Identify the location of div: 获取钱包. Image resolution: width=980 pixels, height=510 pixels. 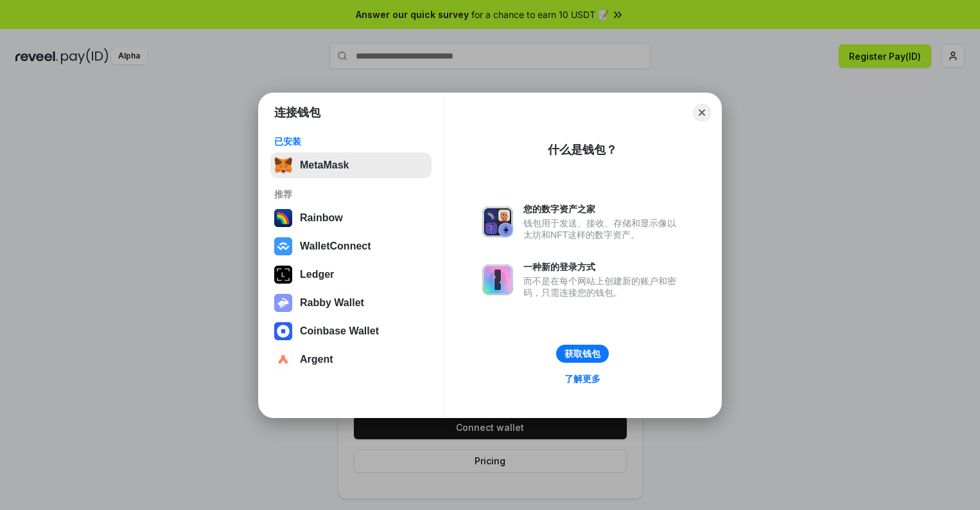
(582, 354).